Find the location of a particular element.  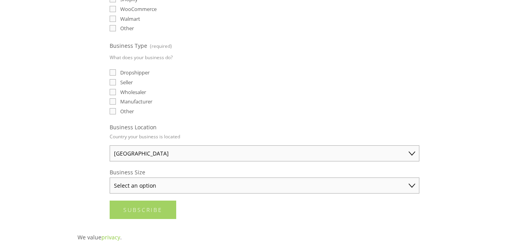

p: Country your business is located is located at coordinates (145, 136).